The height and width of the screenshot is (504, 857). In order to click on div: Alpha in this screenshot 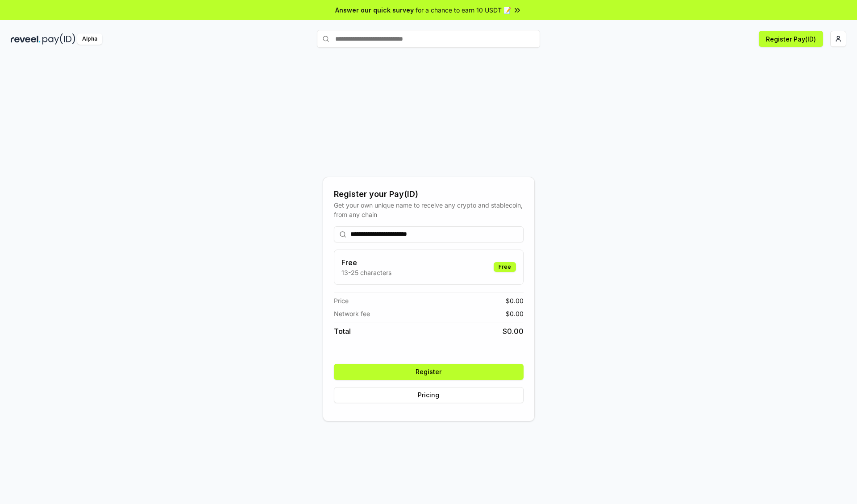, I will do `click(89, 39)`.